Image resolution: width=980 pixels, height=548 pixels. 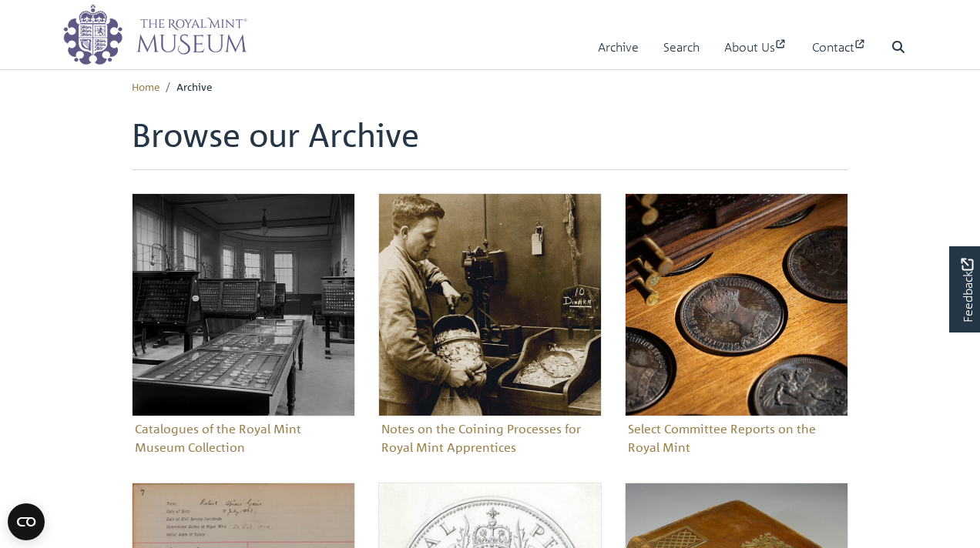 I want to click on button: Open CMP widget, so click(x=26, y=522).